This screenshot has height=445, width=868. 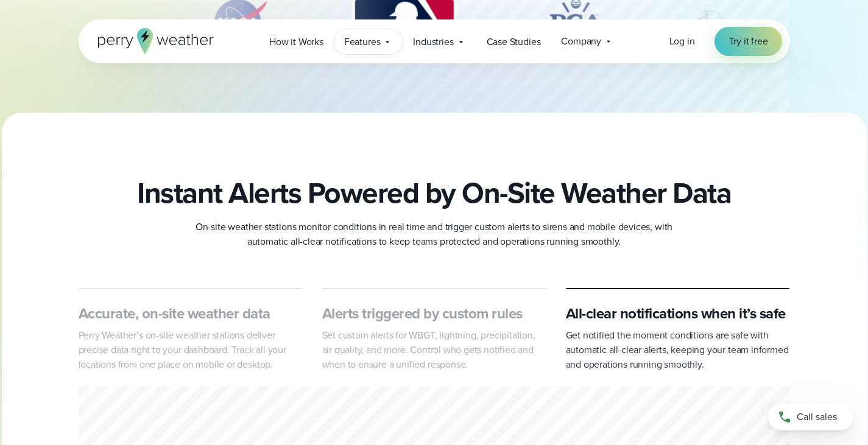 What do you see at coordinates (434, 193) in the screenshot?
I see `h2: Instant Alerts Powered by On-Site Weather Data` at bounding box center [434, 193].